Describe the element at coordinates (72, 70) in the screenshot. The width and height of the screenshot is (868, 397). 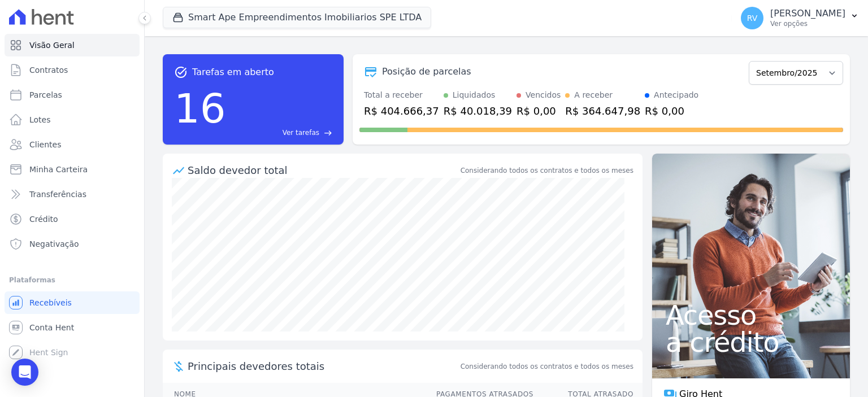
I see `a: Contratos` at that location.